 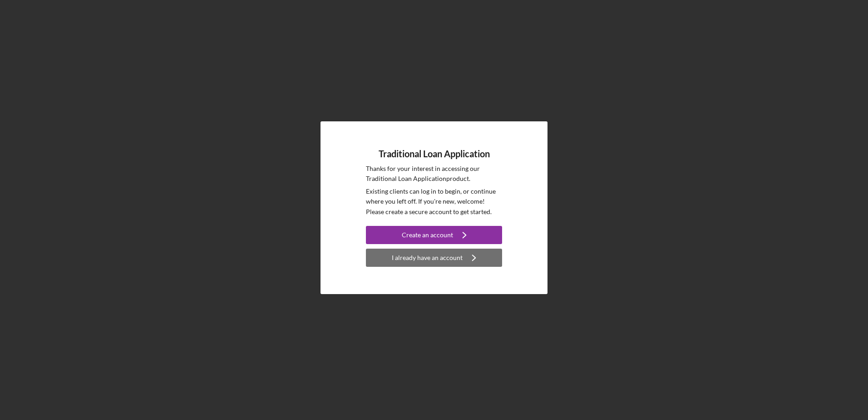 What do you see at coordinates (434, 236) in the screenshot?
I see `a: Create an account` at bounding box center [434, 236].